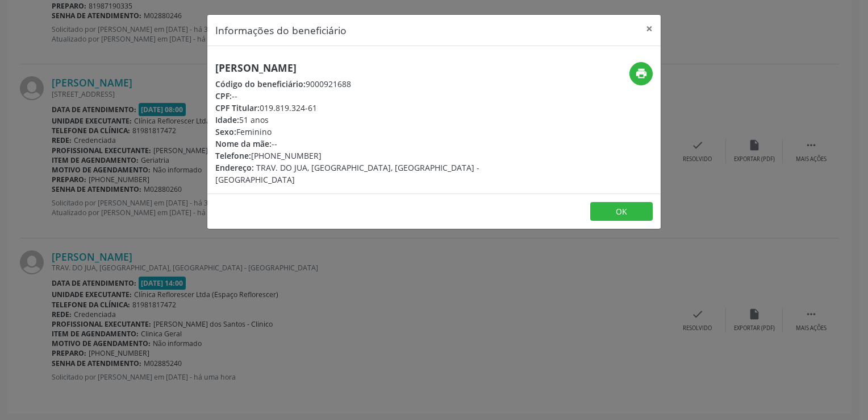 The width and height of the screenshot is (868, 420). What do you see at coordinates (261, 84) in the screenshot?
I see `span: Código do beneficiário:` at bounding box center [261, 84].